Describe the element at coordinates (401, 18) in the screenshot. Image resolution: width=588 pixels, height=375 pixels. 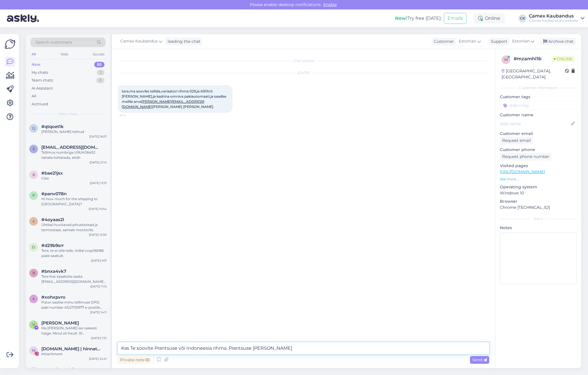
I see `b: New!` at that location.